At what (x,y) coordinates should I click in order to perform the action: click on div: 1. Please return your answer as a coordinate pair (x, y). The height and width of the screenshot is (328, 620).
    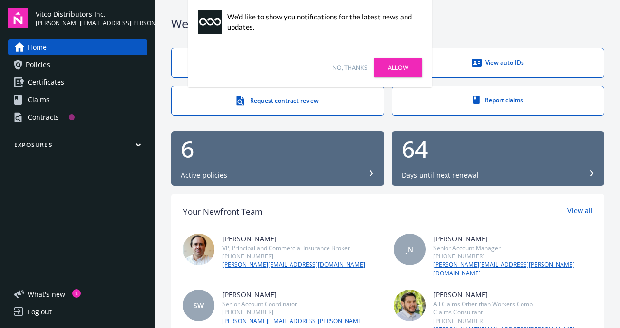
    Looking at the image, I should click on (77, 294).